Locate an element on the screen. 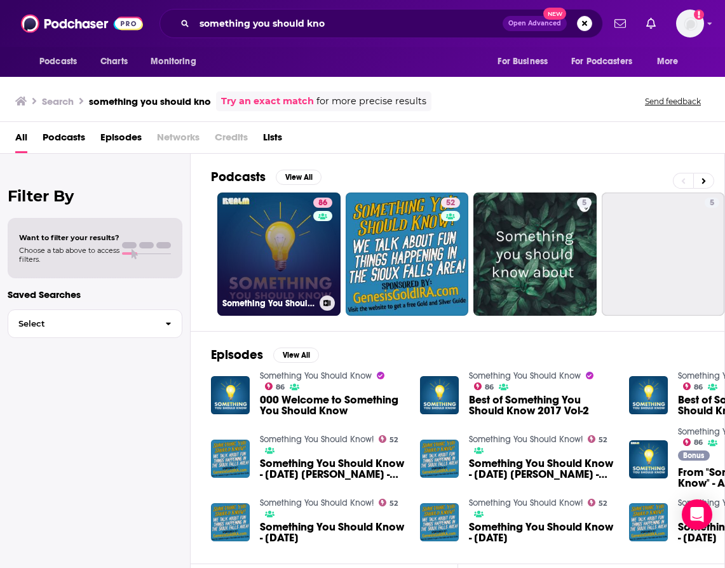 This screenshot has width=725, height=568. a: 86Something You Should Know is located at coordinates (279, 254).